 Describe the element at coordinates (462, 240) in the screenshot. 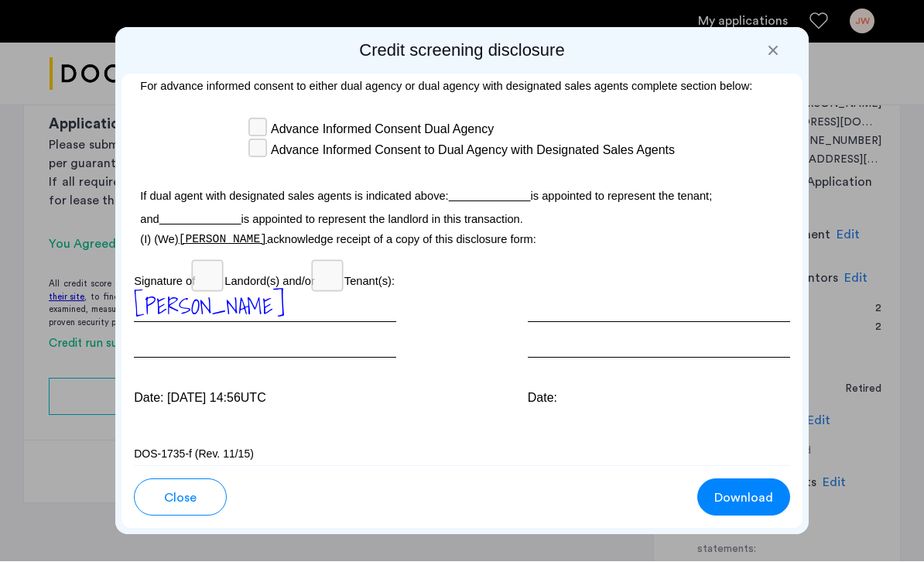

I see `p: (I) (We) acknowledge receipt of a copy of this disclosure form:` at that location.